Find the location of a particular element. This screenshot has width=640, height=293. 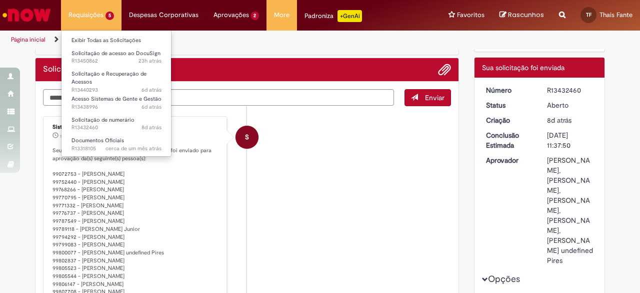

span: cerca de um mês atrás is located at coordinates (134, 148).